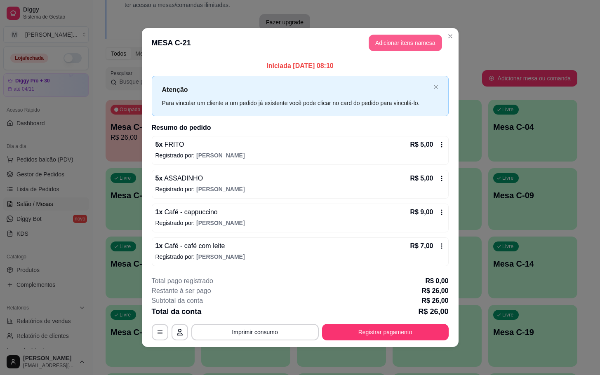 The width and height of the screenshot is (600, 375). Describe the element at coordinates (182, 291) in the screenshot. I see `p: Restante à ser pago` at that location.